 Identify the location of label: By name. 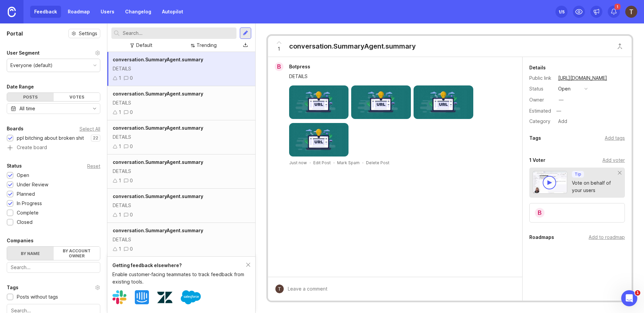
(30, 254).